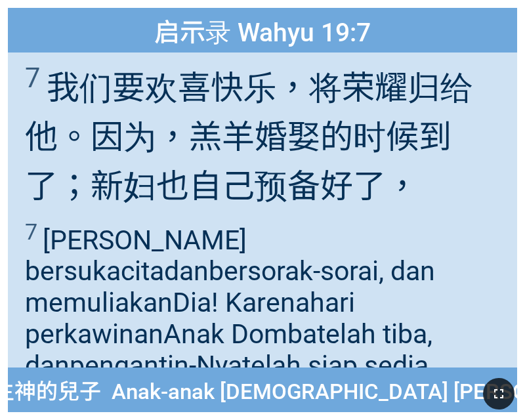 The height and width of the screenshot is (420, 525). Describe the element at coordinates (230, 350) in the screenshot. I see `wg2064: , dan` at that location.